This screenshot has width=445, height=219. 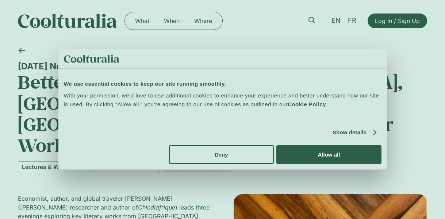 I want to click on div: We use essential cookies to keep our site running smoothly., so click(x=223, y=84).